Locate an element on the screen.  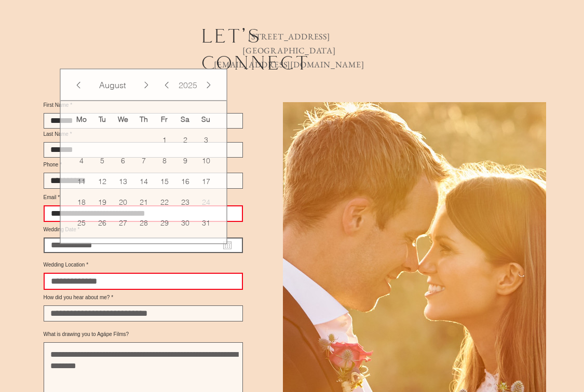
td: August 18 is located at coordinates (82, 202).